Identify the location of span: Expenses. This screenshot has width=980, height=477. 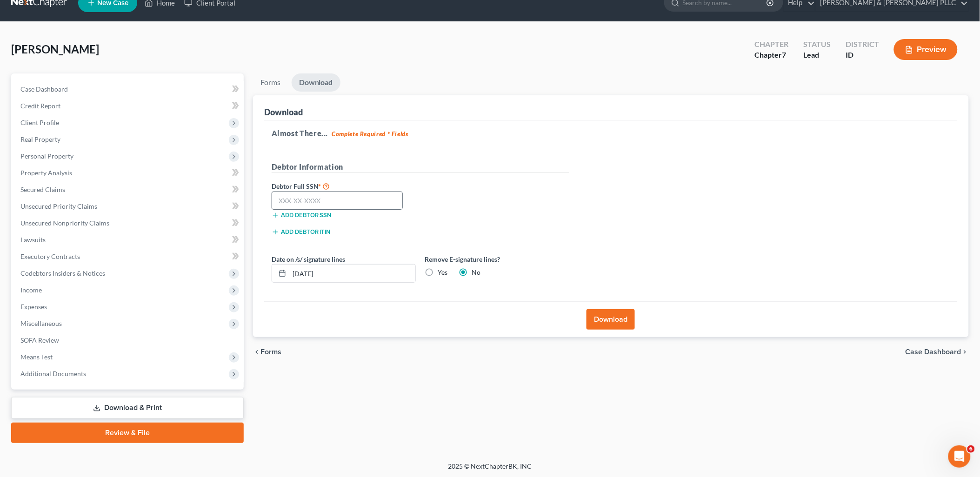
(33, 306).